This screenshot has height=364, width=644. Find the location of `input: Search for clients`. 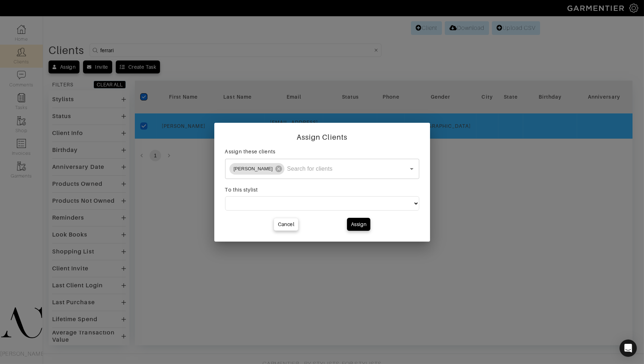

input: Search for clients is located at coordinates (341, 169).